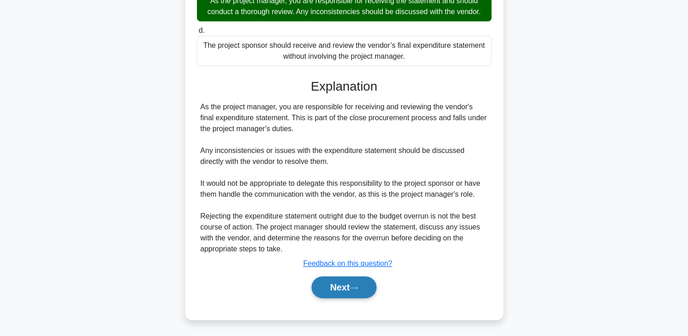  What do you see at coordinates (344, 51) in the screenshot?
I see `div: The project sponsor should receive and review the vendor’s final expenditure statement without in...` at bounding box center [344, 51].